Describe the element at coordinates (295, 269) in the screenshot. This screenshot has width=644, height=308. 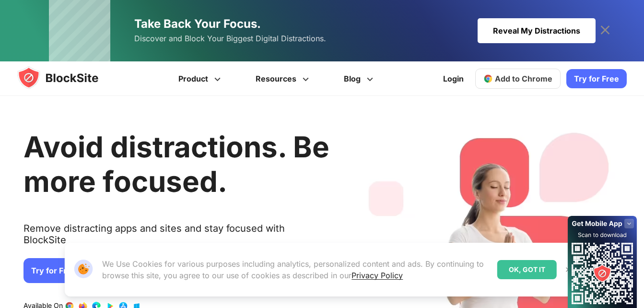
I see `p: We Use Cookies for various purposes including analytics, personalized content and ads. By continu...` at that location.